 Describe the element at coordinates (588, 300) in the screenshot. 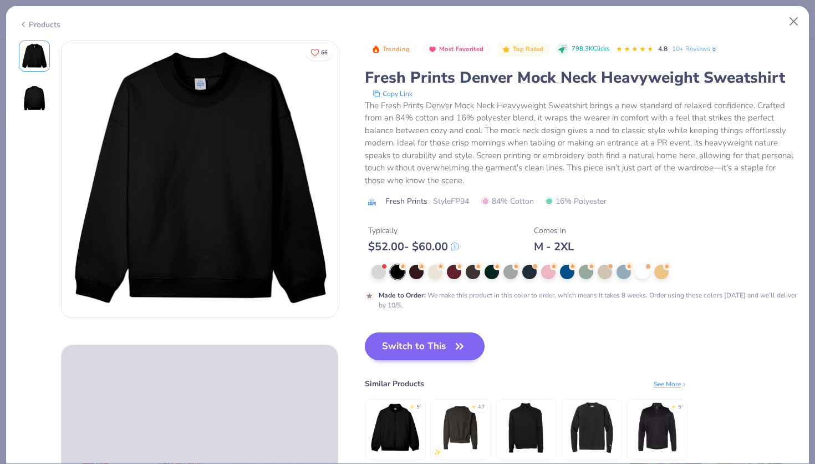

I see `div: We make this product in this color to order, which means it takes 8 weeks. Order using these colo...` at that location.